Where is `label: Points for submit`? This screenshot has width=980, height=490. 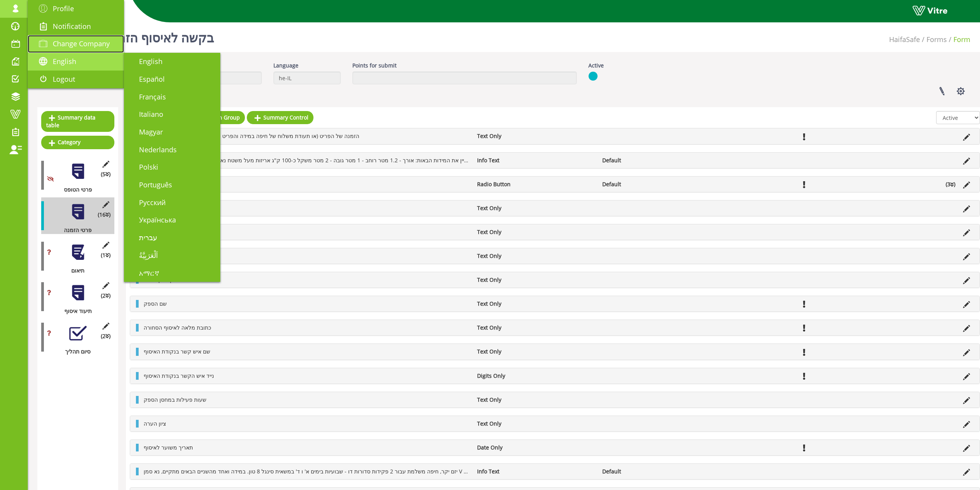
label: Points for submit is located at coordinates (374, 66).